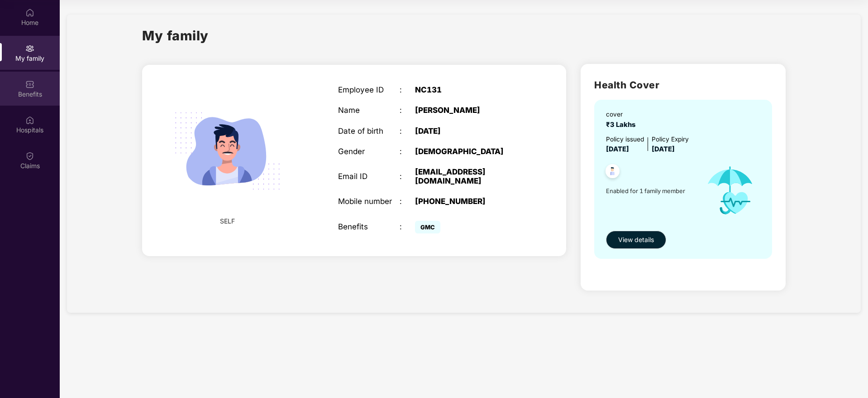 The height and width of the screenshot is (398, 868). Describe the element at coordinates (175, 36) in the screenshot. I see `h1: My family` at that location.